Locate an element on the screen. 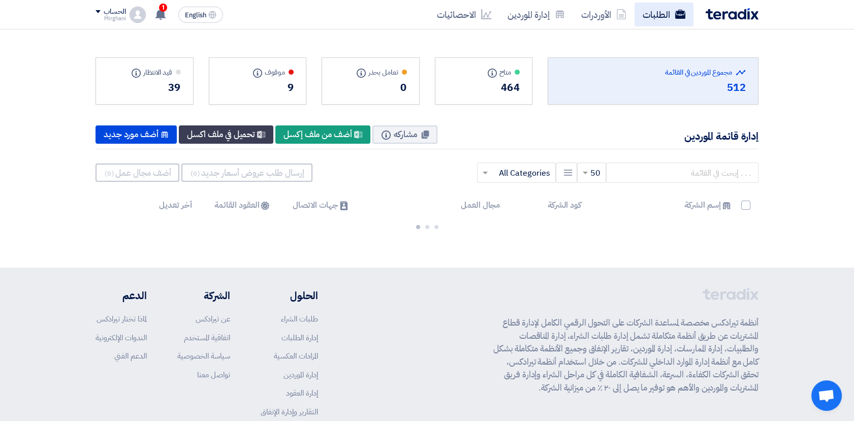  th: مجال العمل is located at coordinates (433, 205).